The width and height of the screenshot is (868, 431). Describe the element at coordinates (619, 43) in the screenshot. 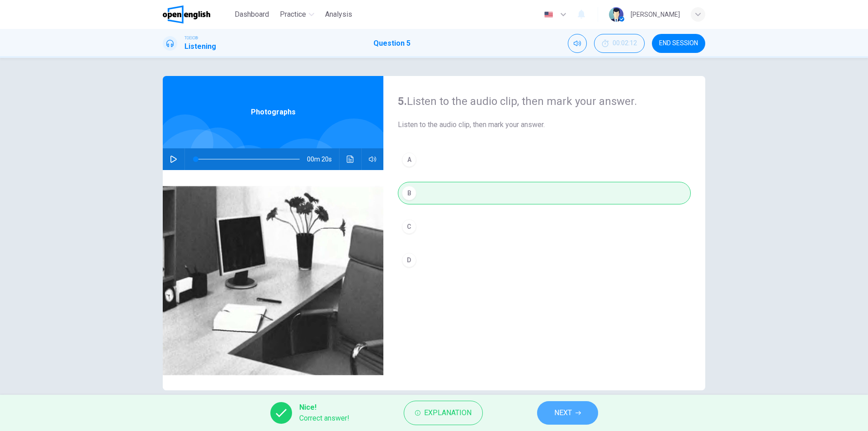

I see `button: 00:02:12` at that location.